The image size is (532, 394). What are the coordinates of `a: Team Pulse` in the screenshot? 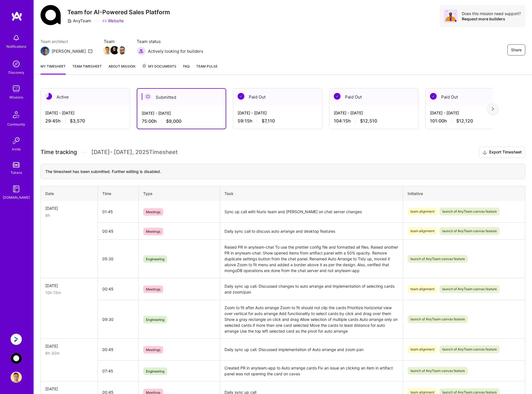 It's located at (207, 69).